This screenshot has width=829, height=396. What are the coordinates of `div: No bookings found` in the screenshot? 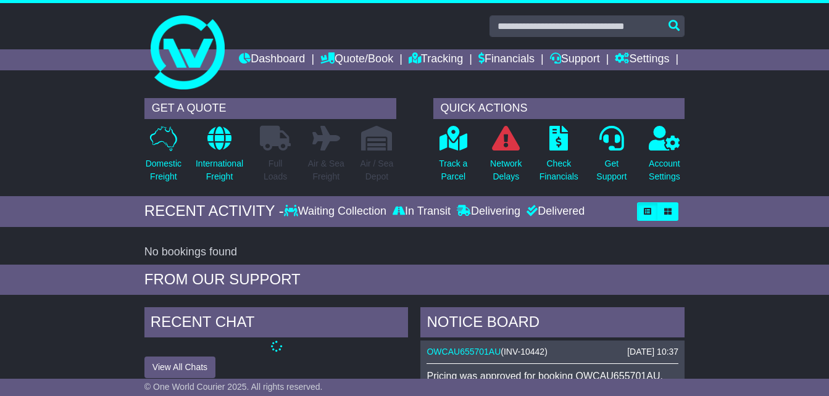 It's located at (414, 253).